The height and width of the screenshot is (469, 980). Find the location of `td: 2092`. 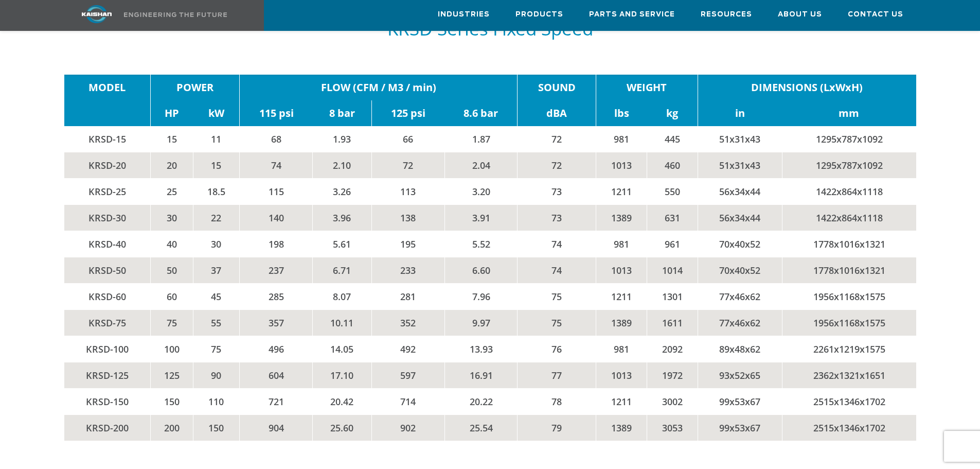

td: 2092 is located at coordinates (672, 348).